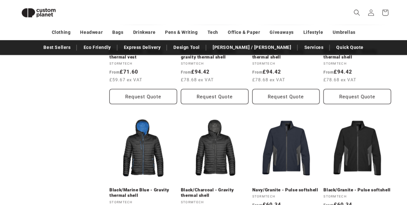  What do you see at coordinates (57, 47) in the screenshot?
I see `a: Best Sellers` at bounding box center [57, 47].